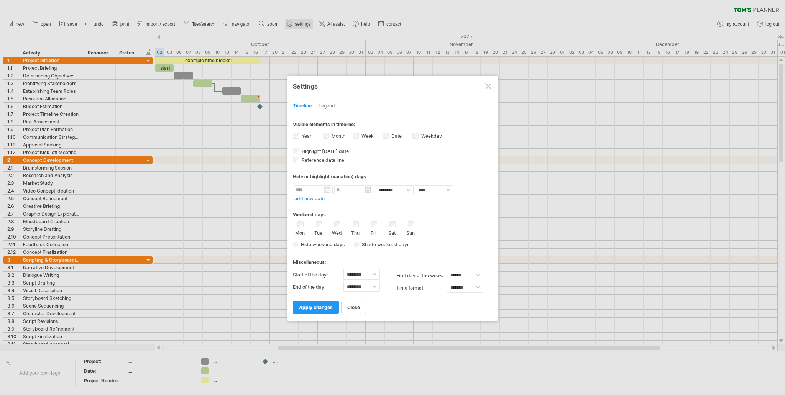 This screenshot has height=395, width=785. What do you see at coordinates (300, 232) in the screenshot?
I see `label: Mon` at bounding box center [300, 232].